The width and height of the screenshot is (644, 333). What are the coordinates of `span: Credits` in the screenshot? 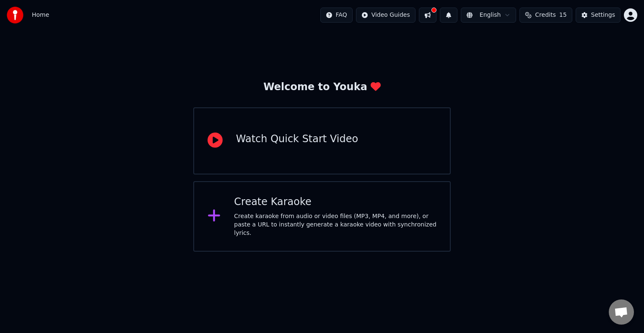 It's located at (545, 15).